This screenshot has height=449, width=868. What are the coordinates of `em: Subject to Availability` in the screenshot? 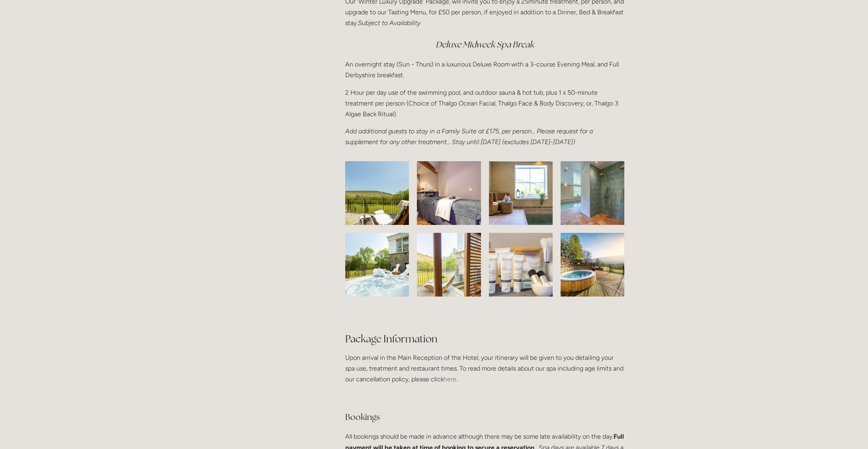 It's located at (389, 22).